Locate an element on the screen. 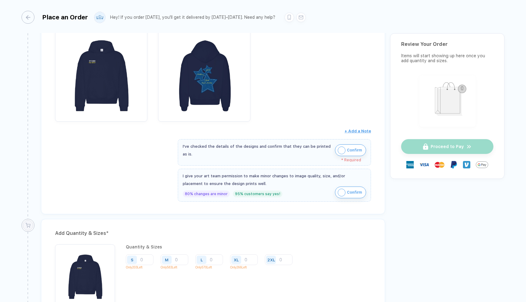  img: master-card is located at coordinates (440, 165).